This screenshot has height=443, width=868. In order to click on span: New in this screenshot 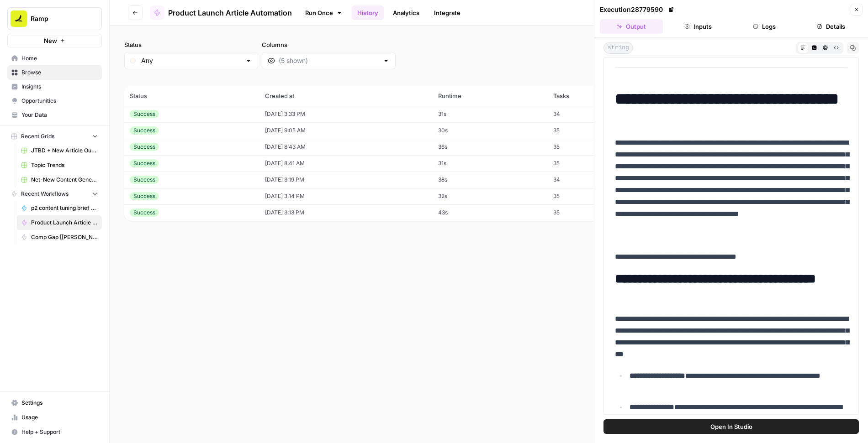, I will do `click(50, 41)`.